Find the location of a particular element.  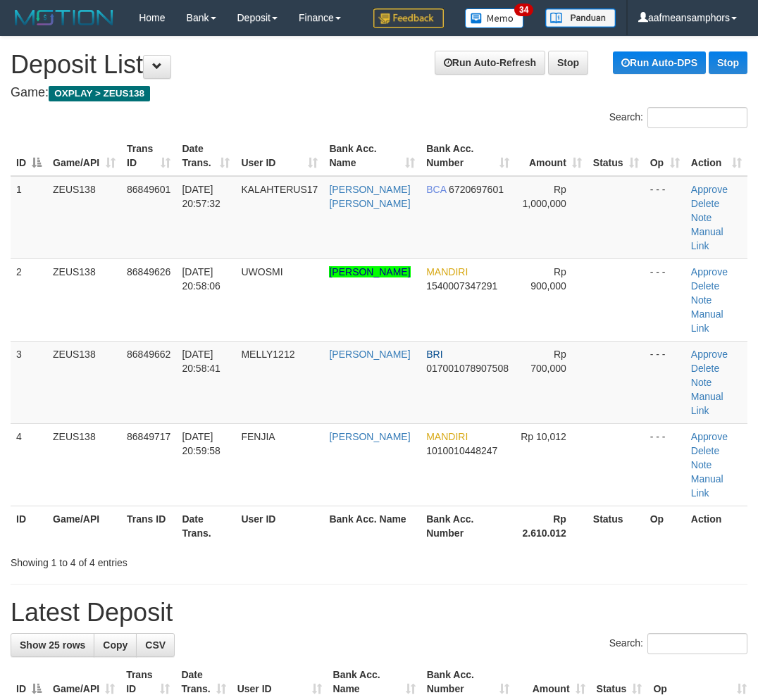

span: OXPLAY > ZEUS138 is located at coordinates (100, 94).